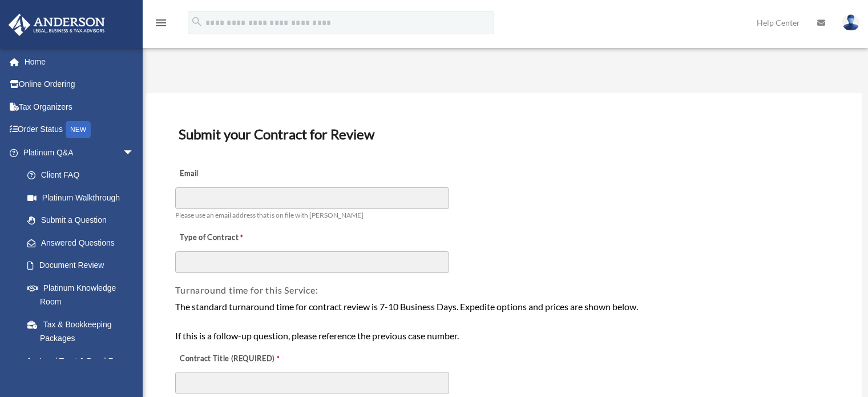  I want to click on span: Turnaround time for this Service:, so click(246, 289).